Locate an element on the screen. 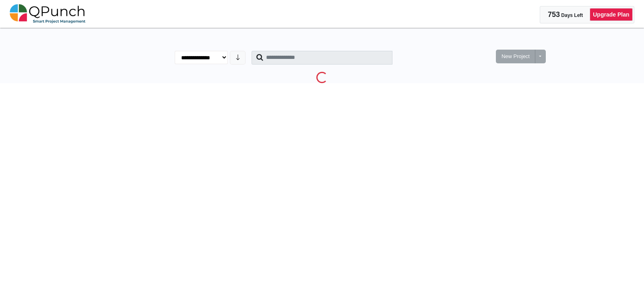  a: Upgrade Plan is located at coordinates (611, 14).